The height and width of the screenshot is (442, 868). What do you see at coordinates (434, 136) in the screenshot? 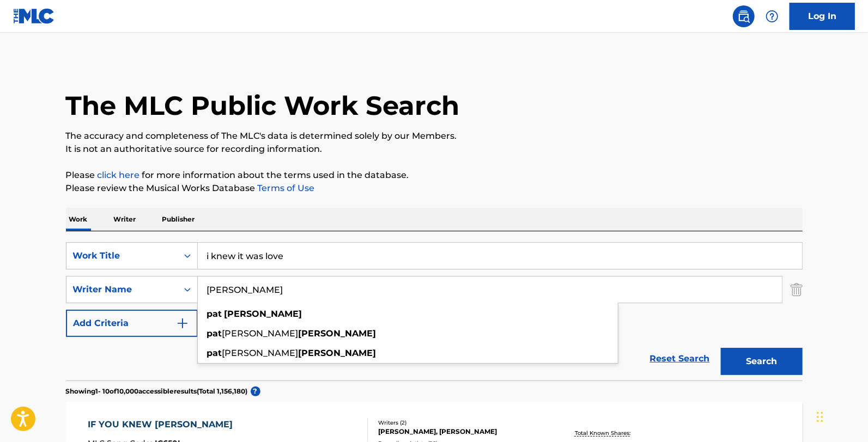
I see `p: The accuracy and completeness of The MLC's data is determined solely by our Members.` at bounding box center [434, 136].